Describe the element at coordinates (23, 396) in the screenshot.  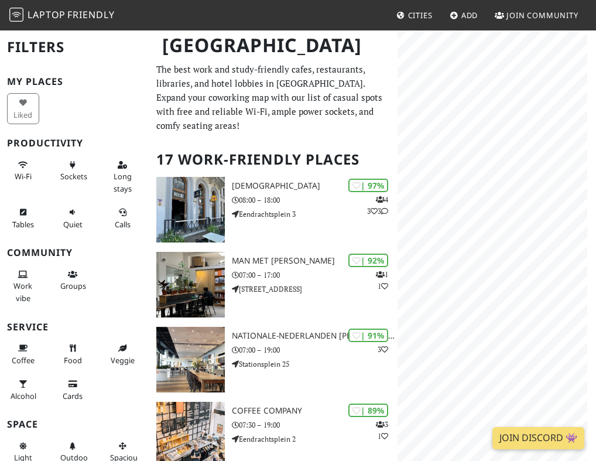
I see `span: Alcohol` at that location.